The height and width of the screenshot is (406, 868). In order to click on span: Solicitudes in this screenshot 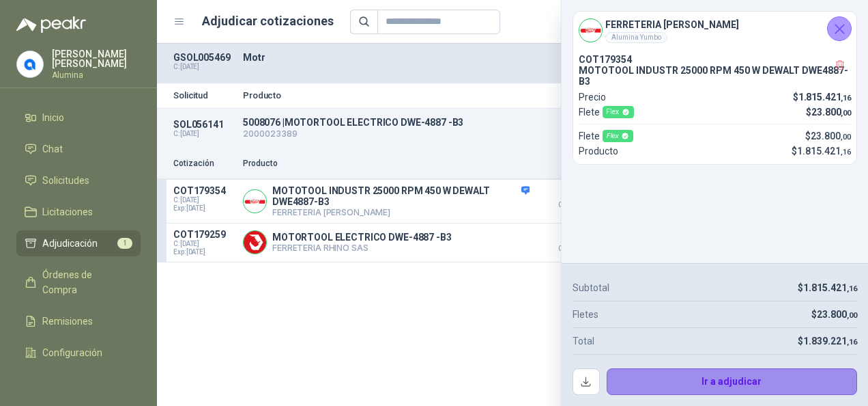, I will do `click(66, 180)`.